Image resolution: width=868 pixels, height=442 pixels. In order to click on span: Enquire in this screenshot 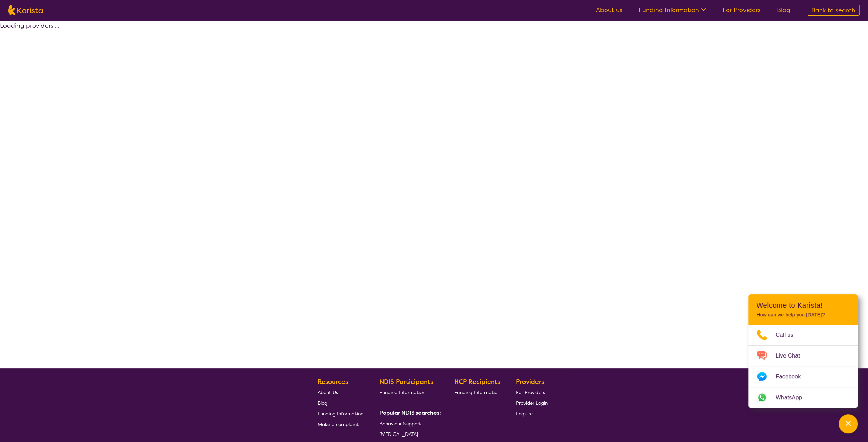, I will do `click(524, 414)`.